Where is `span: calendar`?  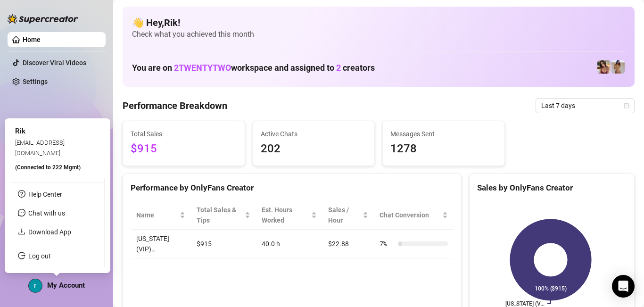 span: calendar is located at coordinates (626, 106).